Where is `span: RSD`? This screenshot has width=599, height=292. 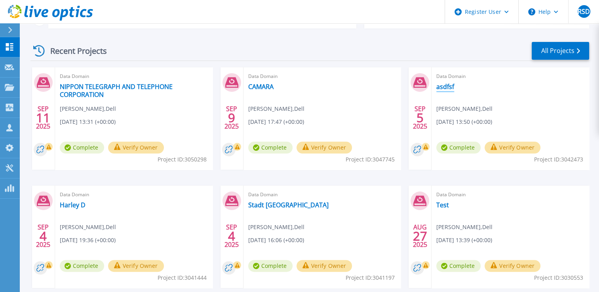 span: RSD is located at coordinates (584, 11).